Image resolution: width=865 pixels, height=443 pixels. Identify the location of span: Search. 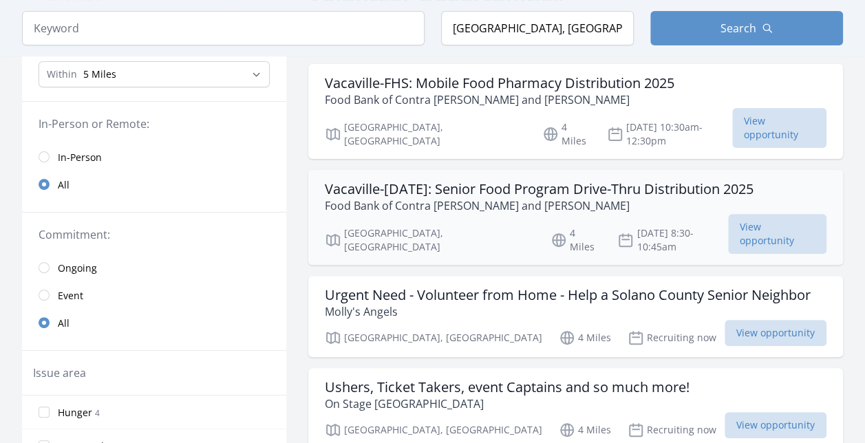
(739, 28).